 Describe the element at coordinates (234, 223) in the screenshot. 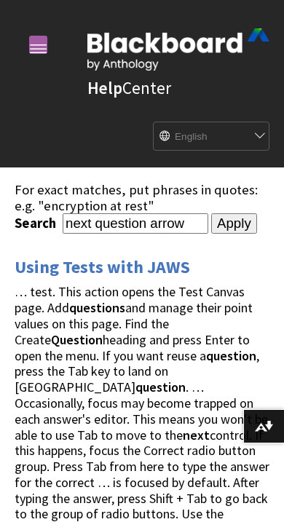

I see `input: Apply` at that location.